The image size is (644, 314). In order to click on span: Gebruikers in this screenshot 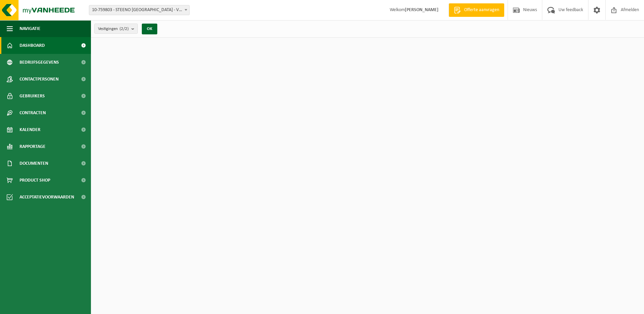, I will do `click(32, 96)`.